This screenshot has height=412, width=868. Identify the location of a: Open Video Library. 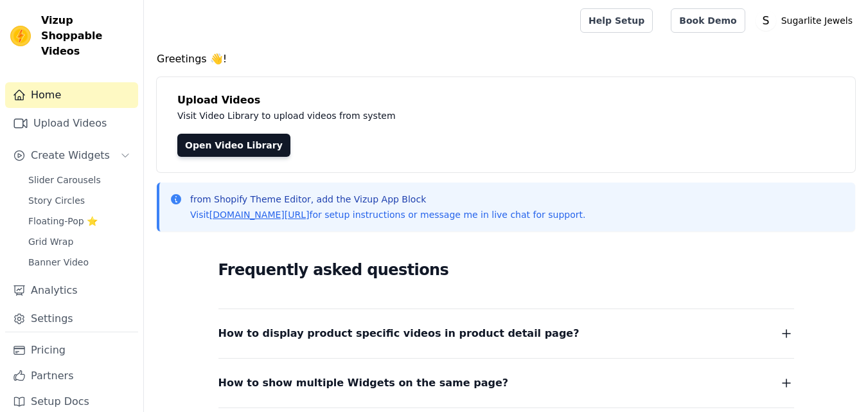
(233, 145).